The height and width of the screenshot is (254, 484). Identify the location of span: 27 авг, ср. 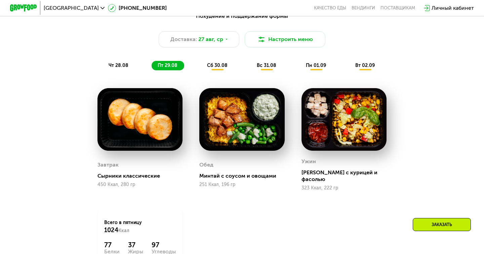
(211, 39).